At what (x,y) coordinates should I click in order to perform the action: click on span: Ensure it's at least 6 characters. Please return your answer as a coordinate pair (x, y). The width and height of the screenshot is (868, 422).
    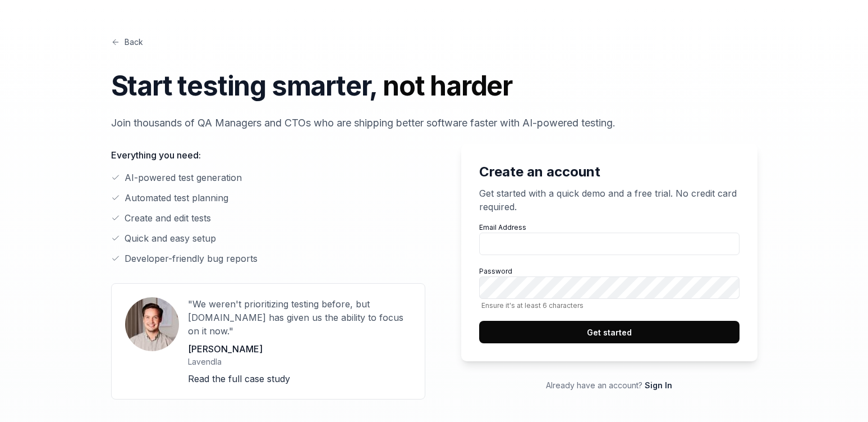
    Looking at the image, I should click on (609, 305).